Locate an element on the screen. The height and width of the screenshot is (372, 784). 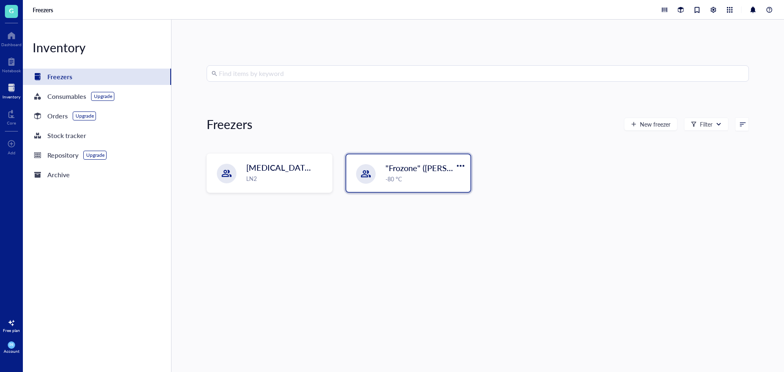
div: Core is located at coordinates (11, 123).